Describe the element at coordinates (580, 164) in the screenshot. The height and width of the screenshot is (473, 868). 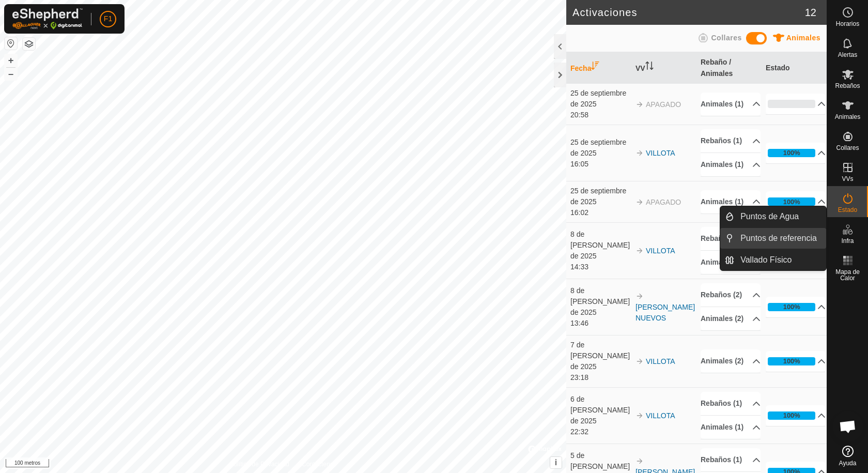
I see `font: 16:05` at that location.